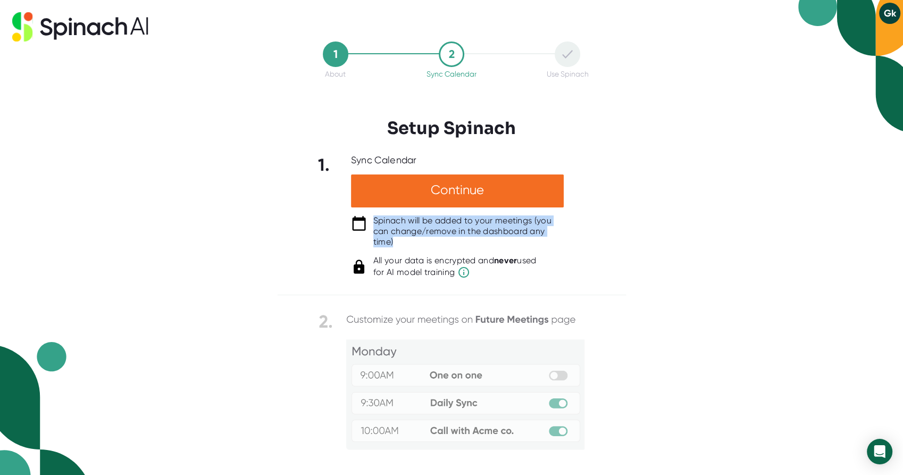 The width and height of the screenshot is (903, 475). What do you see at coordinates (324, 165) in the screenshot?
I see `b: 1.` at bounding box center [324, 165].